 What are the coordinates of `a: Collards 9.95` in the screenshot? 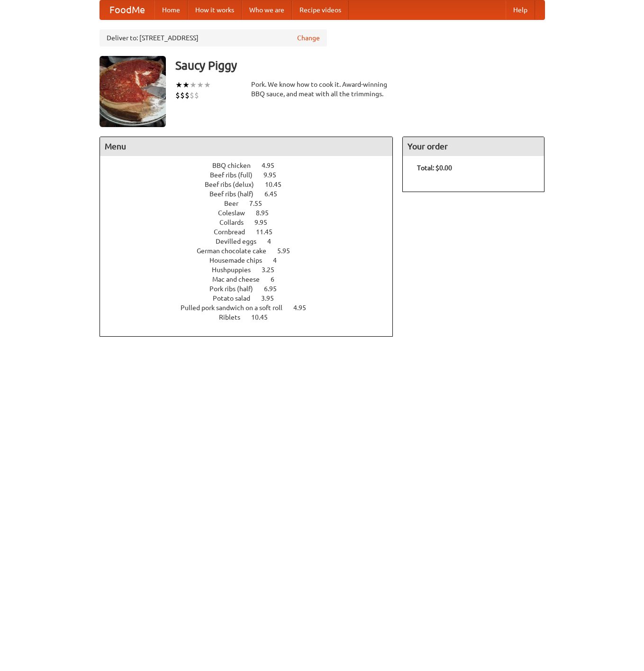 It's located at (252, 222).